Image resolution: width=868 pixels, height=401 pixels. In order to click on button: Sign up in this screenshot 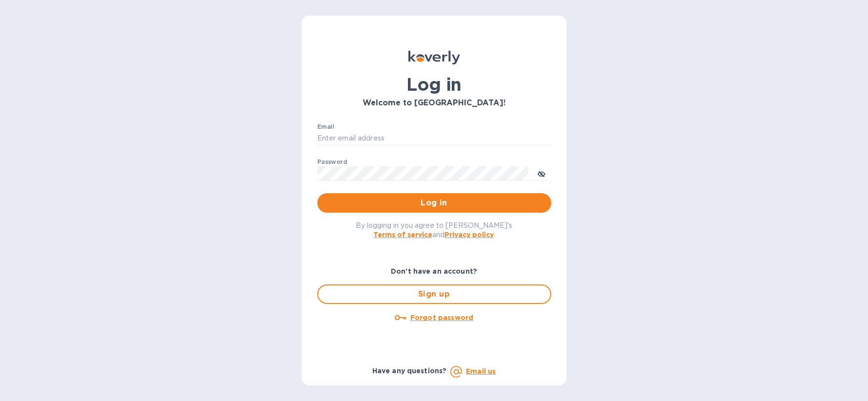, I will do `click(434, 294)`.